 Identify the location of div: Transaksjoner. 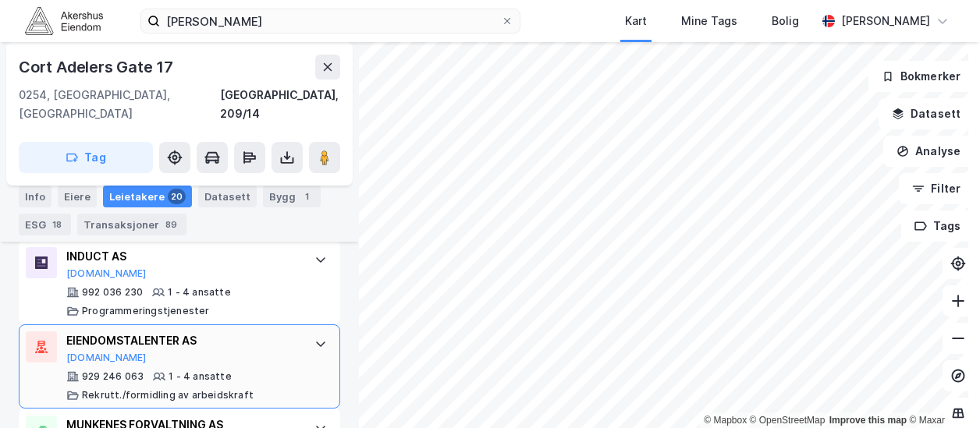
(132, 225).